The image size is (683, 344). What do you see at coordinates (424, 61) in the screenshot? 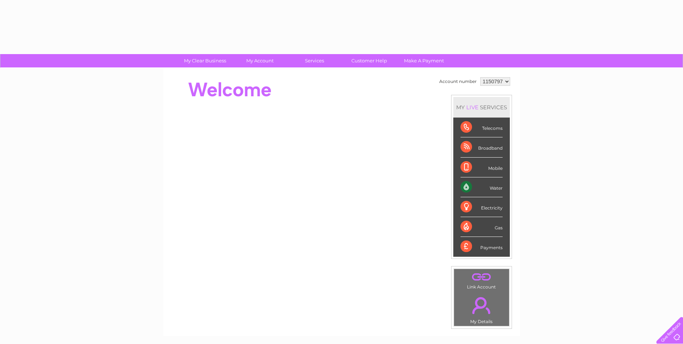
I see `a: Make A Payment` at bounding box center [424, 61].